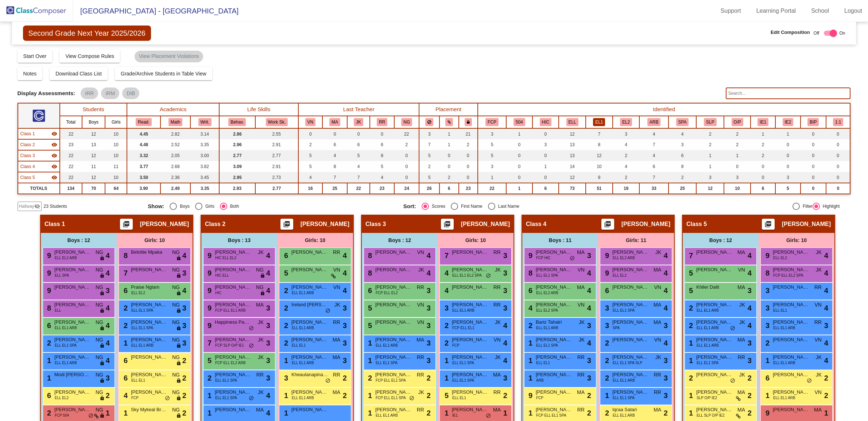 Image resolution: width=868 pixels, height=421 pixels. I want to click on button: ELL, so click(572, 122).